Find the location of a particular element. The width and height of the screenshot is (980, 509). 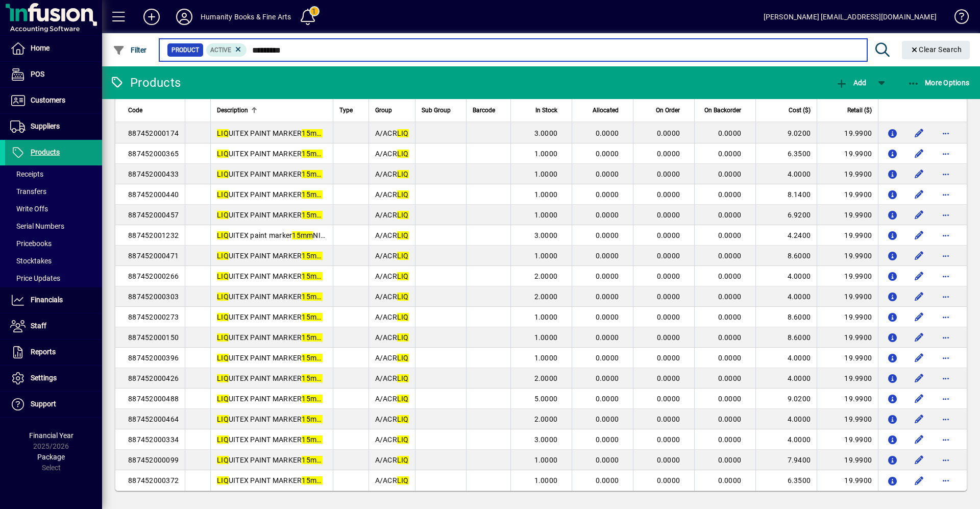

mat-chip: Activation Status: Active is located at coordinates (227, 50).